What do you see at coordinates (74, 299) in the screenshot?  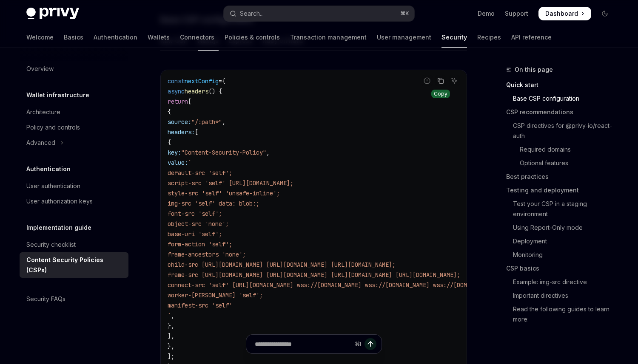 I see `a: Security FAQs` at bounding box center [74, 299].